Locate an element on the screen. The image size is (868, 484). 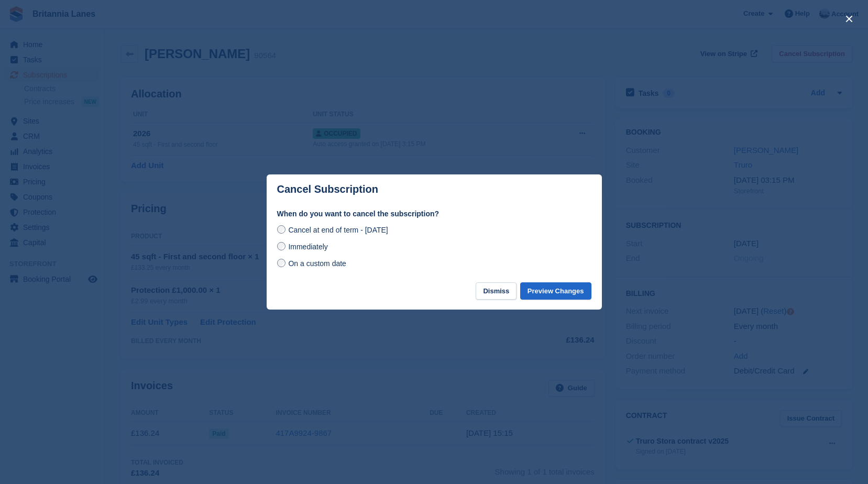
button: Dismiss is located at coordinates (496, 291).